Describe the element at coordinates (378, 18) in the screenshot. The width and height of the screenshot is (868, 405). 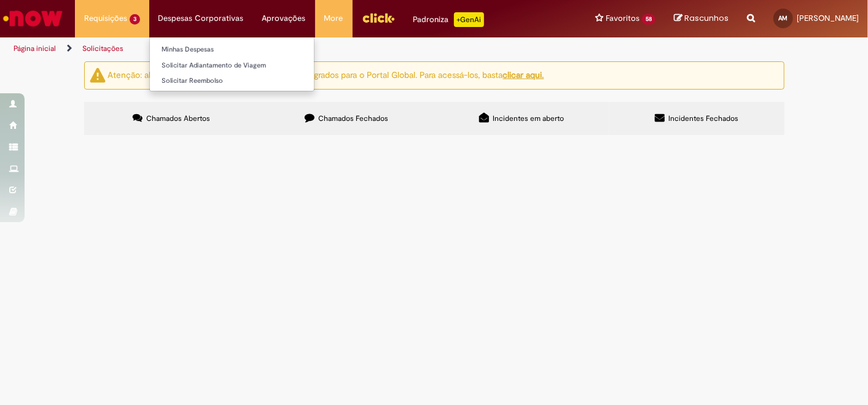
I see `img: click_logo_yellow_360x200.png` at that location.